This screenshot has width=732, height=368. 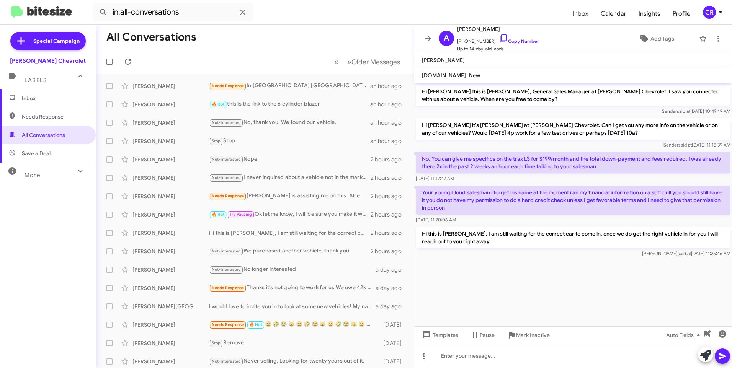 I want to click on div: Never selling. Looking for twenty years out of it., so click(x=295, y=362).